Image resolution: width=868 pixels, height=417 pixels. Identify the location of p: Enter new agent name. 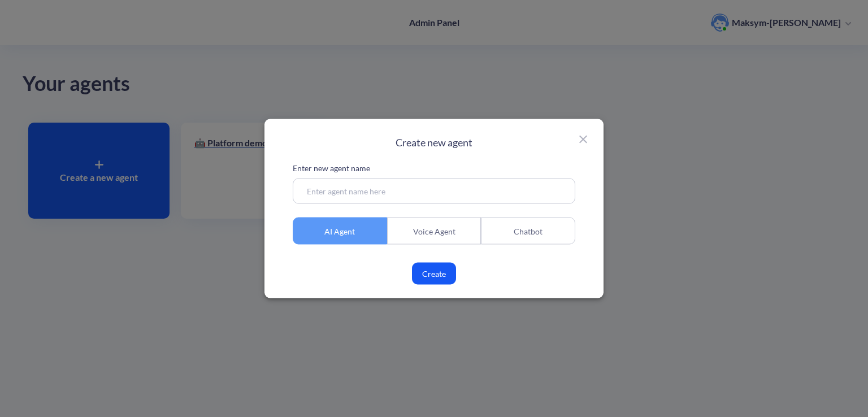
(434, 168).